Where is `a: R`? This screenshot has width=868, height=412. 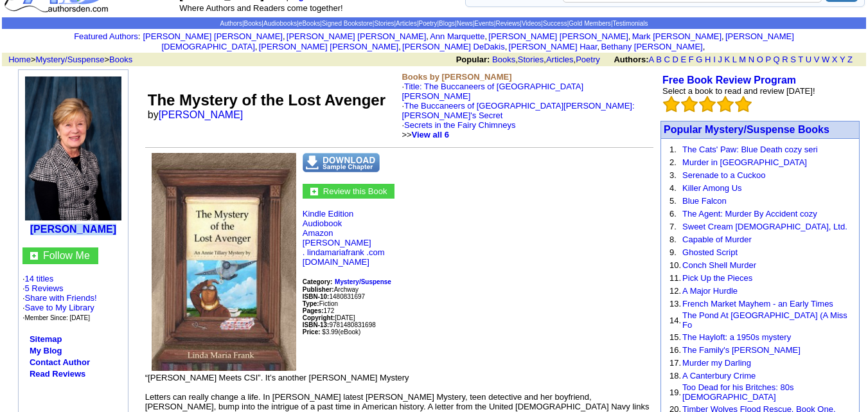
a: R is located at coordinates (785, 59).